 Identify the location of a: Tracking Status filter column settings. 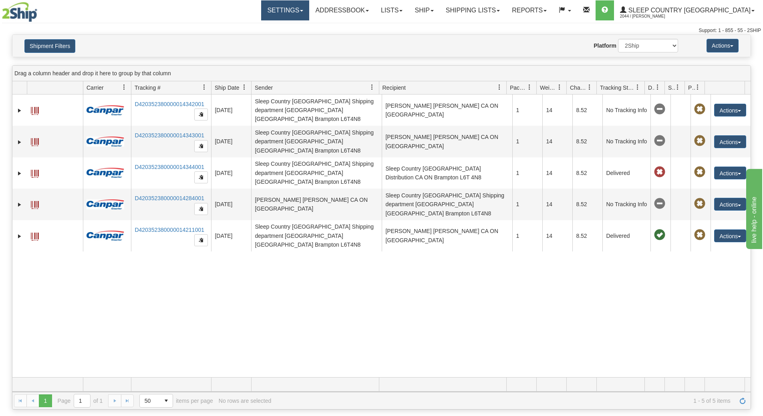
(638, 87).